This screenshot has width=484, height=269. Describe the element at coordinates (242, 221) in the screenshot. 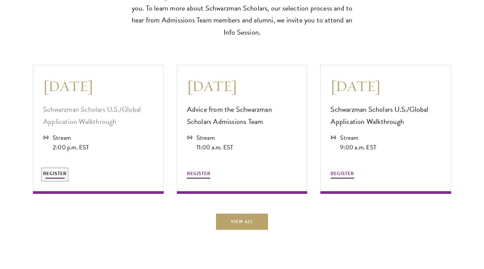

I see `a: View All` at that location.